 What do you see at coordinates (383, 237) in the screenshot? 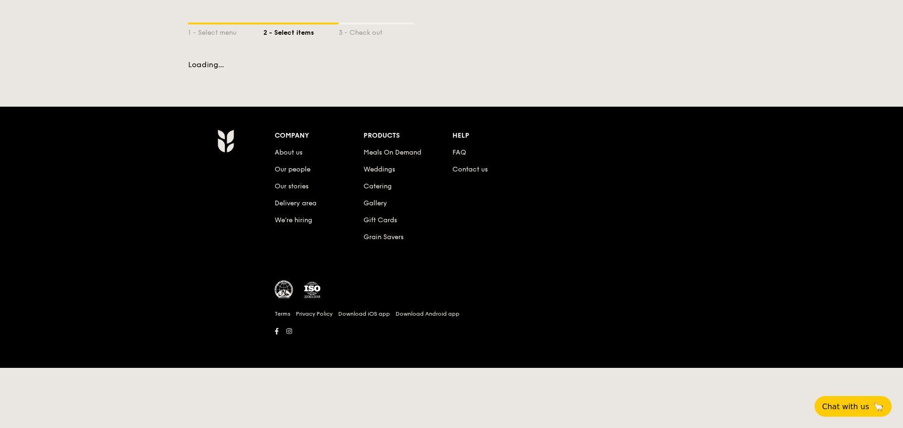
I see `a: Grain Savers` at bounding box center [383, 237].